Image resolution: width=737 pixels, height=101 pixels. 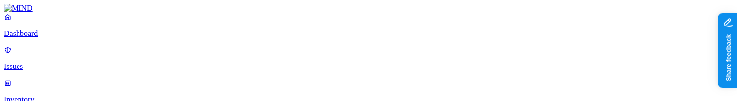 I want to click on p: Dashboard, so click(x=369, y=34).